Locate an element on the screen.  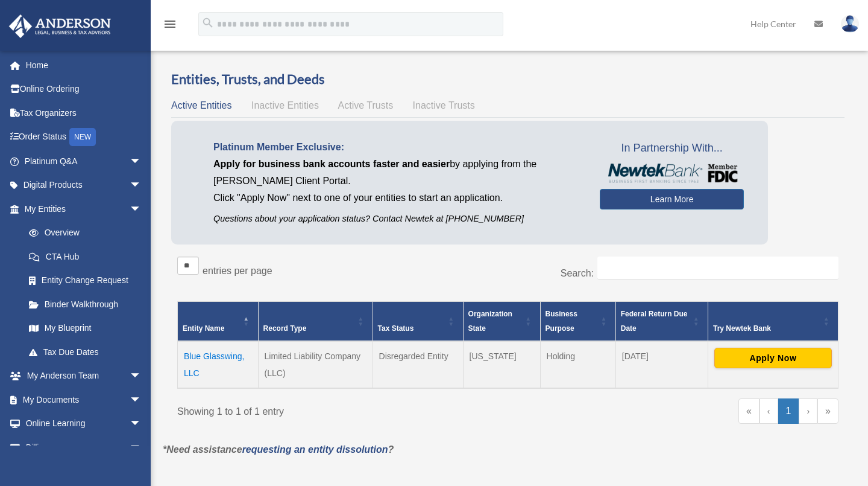
a: Online Learningarrow_drop_down is located at coordinates (83, 424).